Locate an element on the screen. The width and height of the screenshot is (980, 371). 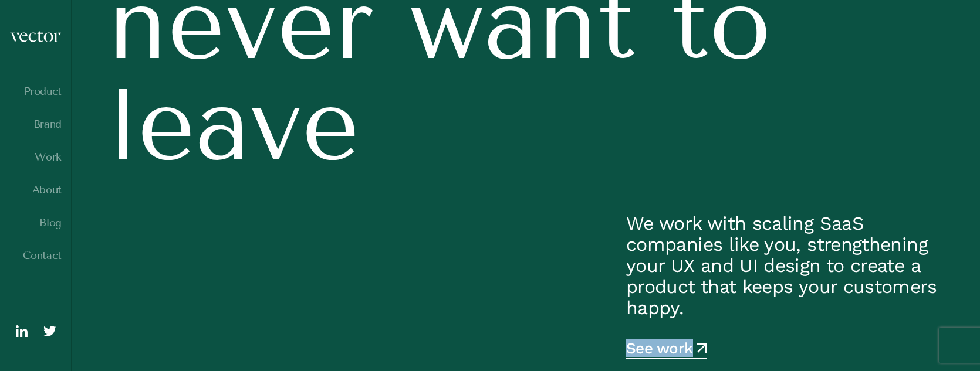
a: See work is located at coordinates (666, 350).